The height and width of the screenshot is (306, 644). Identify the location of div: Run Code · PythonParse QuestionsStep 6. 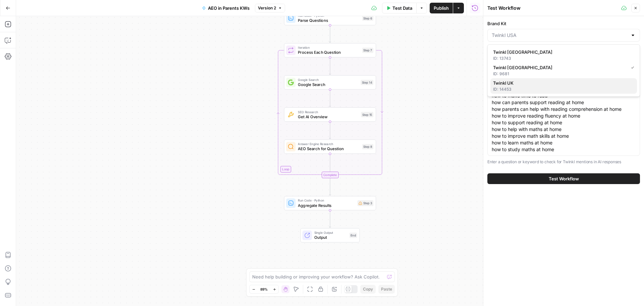
(330, 18).